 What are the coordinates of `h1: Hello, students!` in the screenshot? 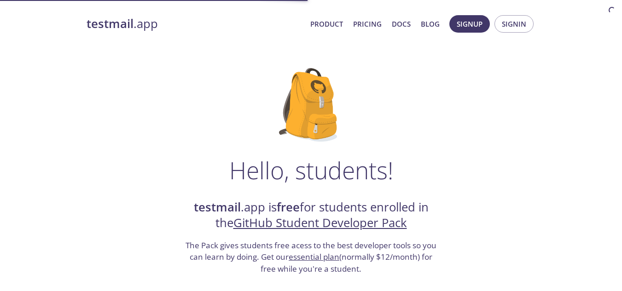 It's located at (311, 170).